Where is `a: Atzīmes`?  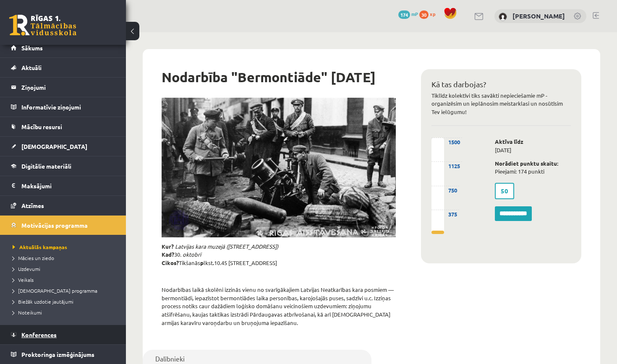
a: Atzīmes is located at coordinates (63, 205).